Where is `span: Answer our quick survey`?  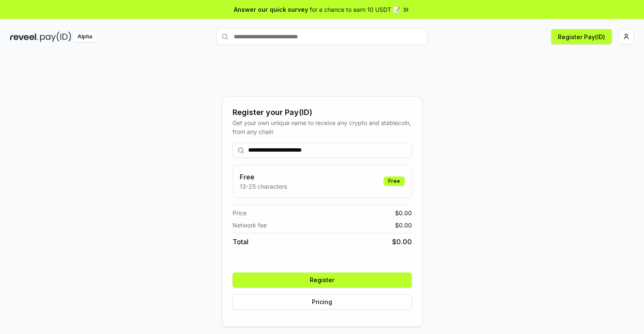 span: Answer our quick survey is located at coordinates (271, 9).